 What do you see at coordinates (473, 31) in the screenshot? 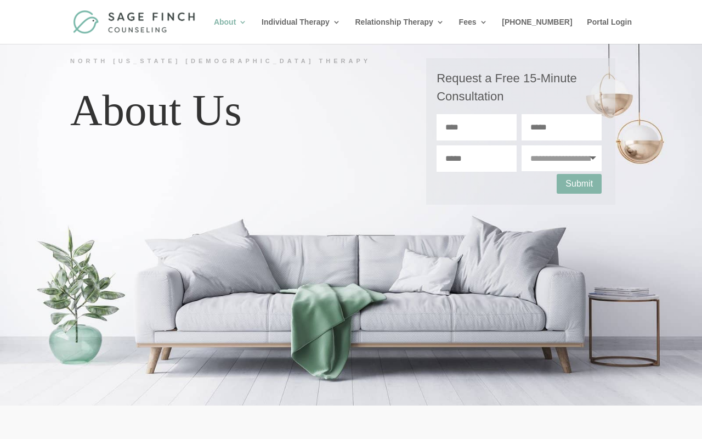
I see `a: Fees` at bounding box center [473, 31].